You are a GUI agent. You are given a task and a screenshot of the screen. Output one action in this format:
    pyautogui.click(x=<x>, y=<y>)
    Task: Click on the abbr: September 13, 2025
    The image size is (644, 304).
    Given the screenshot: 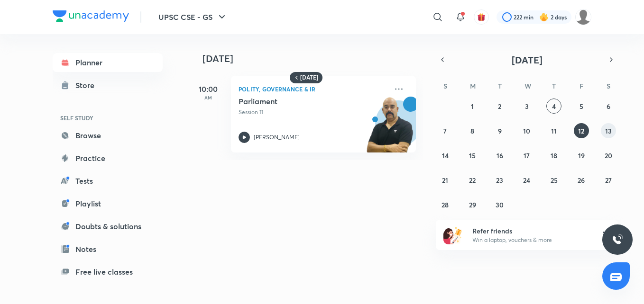 What is the action you would take?
    pyautogui.click(x=608, y=131)
    